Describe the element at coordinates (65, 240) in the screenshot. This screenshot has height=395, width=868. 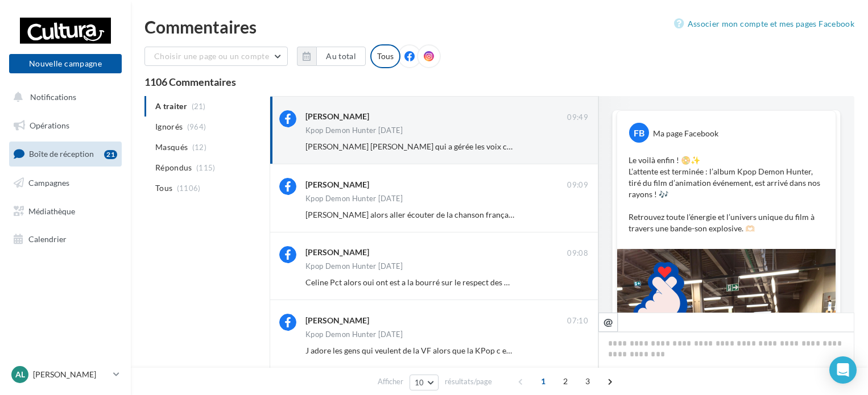
I see `a: Calendrier` at that location.